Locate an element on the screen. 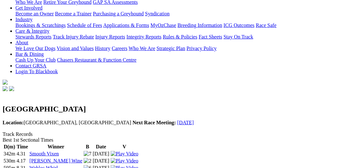  a: Become a Trainer is located at coordinates (73, 14).